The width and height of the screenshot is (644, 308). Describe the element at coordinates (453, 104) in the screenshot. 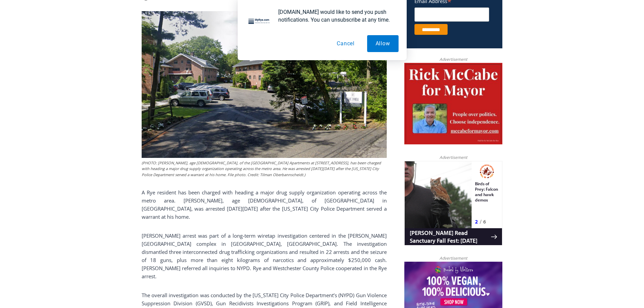

I see `img: McCabe for Mayor` at that location.